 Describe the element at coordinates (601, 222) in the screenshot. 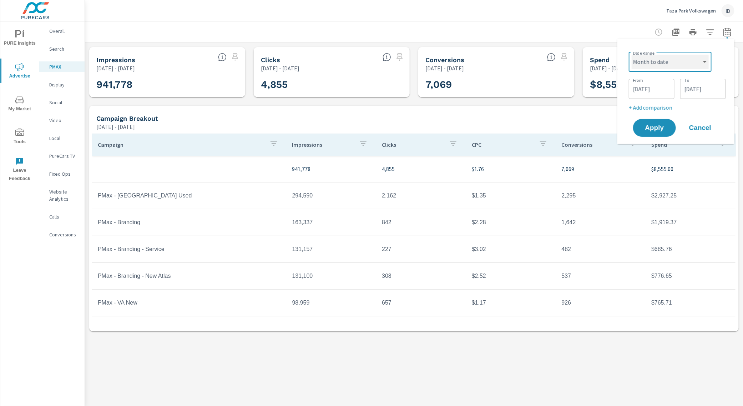

I see `td: 1,642` at that location.